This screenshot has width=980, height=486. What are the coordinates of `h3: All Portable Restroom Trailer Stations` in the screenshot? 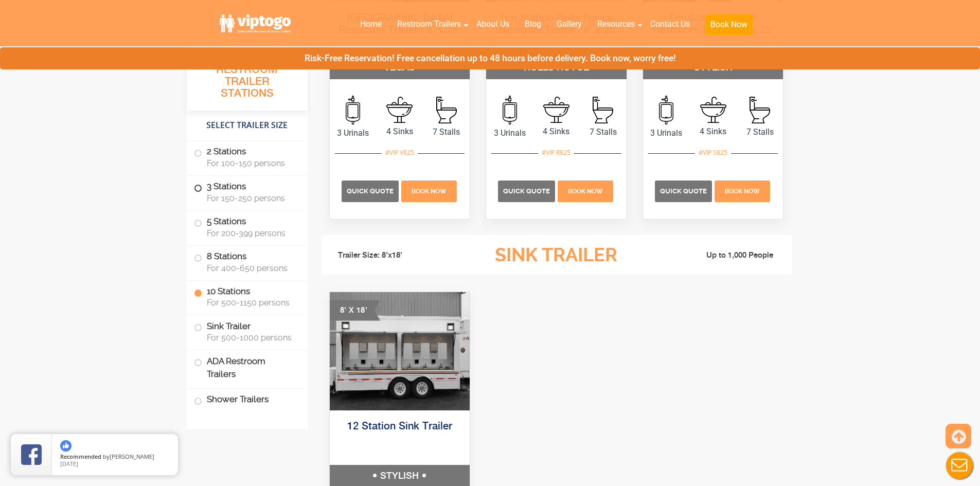 It's located at (247, 80).